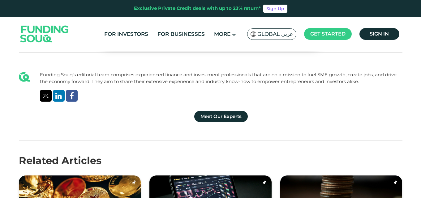 This screenshot has height=198, width=421. Describe the element at coordinates (46, 96) in the screenshot. I see `img: twitter` at that location.